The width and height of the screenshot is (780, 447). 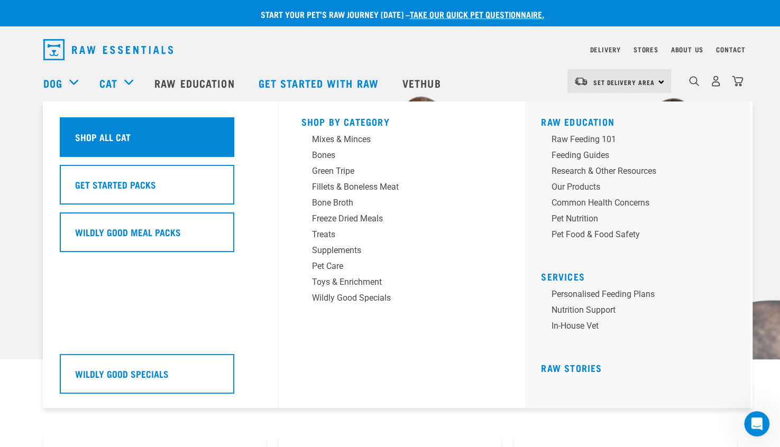 I want to click on a: Stores, so click(x=646, y=49).